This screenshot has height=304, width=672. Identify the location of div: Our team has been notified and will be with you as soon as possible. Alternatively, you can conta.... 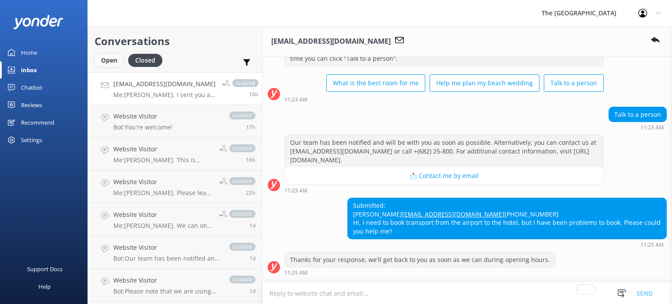
(444, 151).